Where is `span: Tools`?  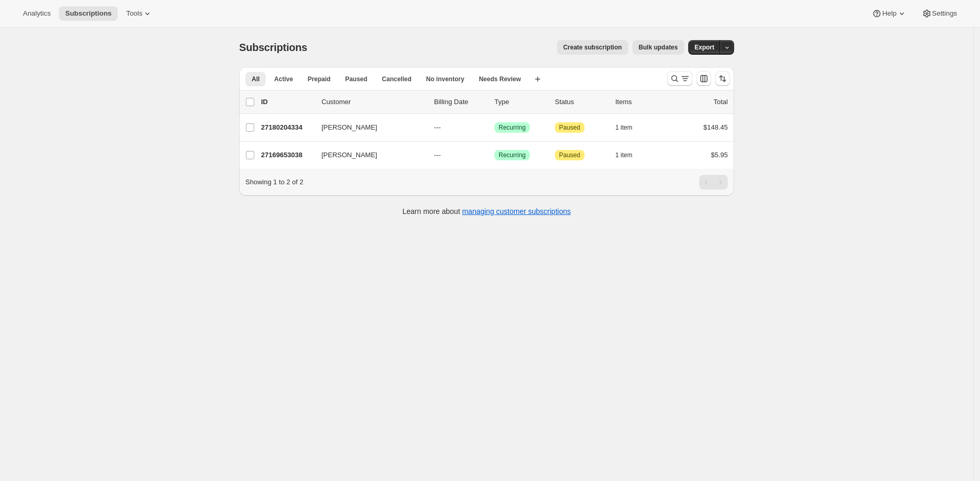
span: Tools is located at coordinates (134, 14).